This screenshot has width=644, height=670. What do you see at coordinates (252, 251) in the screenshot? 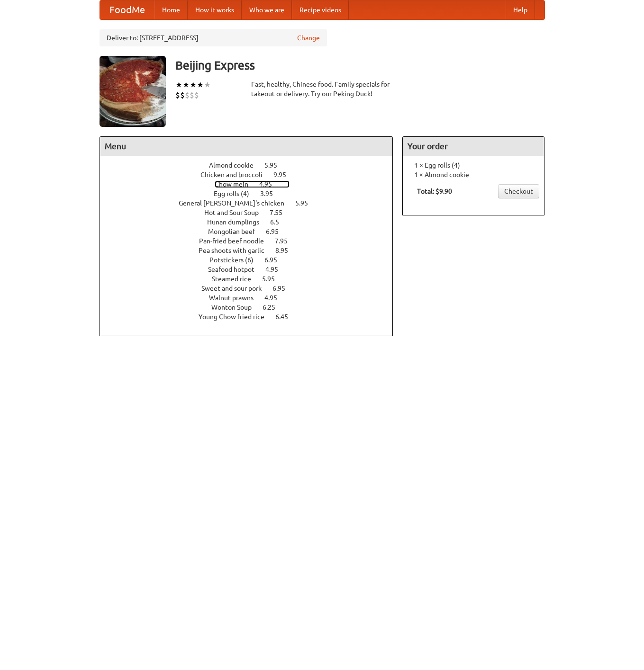
I see `a: Pea shoots with garlic 8.95` at bounding box center [252, 251].